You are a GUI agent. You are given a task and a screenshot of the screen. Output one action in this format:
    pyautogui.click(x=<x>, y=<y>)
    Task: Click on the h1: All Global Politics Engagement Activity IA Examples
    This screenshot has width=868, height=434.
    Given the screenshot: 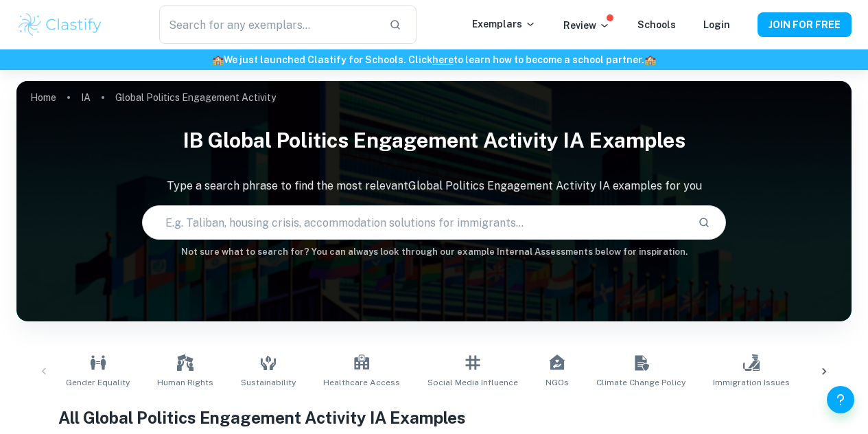 What is the action you would take?
    pyautogui.click(x=434, y=417)
    